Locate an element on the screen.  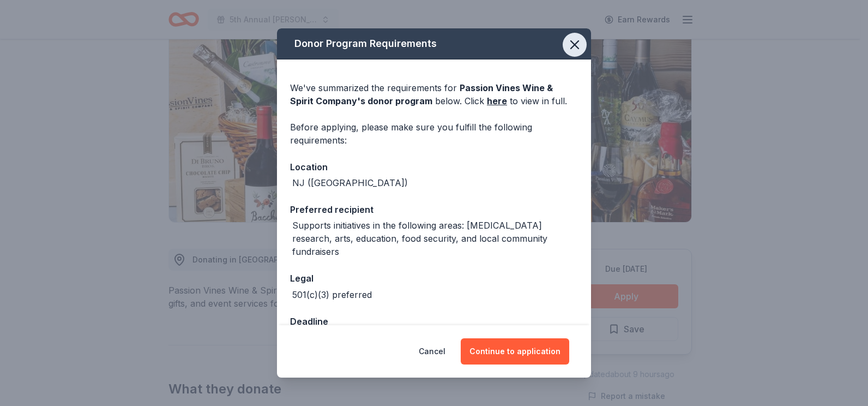
button: Cancel is located at coordinates (432, 352).